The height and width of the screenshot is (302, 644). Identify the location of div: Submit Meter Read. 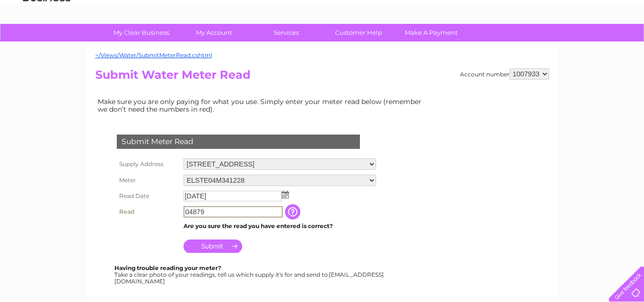
(238, 142).